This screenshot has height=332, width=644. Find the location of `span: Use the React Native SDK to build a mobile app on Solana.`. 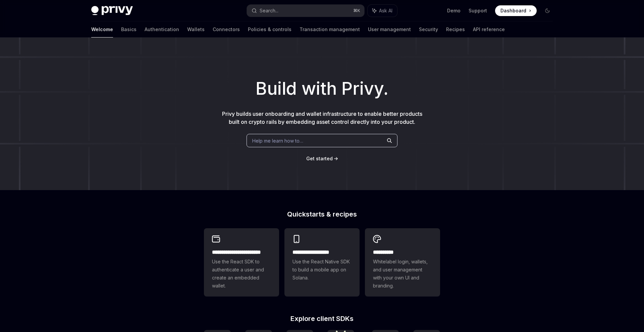

span: Use the React Native SDK to build a mobile app on Solana. is located at coordinates (322, 270).